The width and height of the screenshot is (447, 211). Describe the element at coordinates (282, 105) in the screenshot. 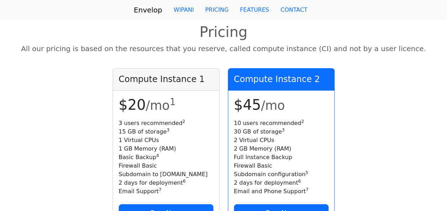

I see `h1: $45` at that location.